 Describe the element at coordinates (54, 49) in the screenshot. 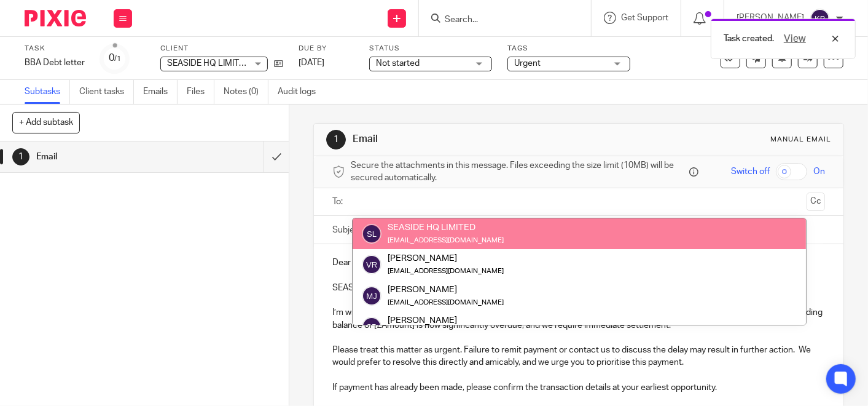

I see `label: Task` at that location.